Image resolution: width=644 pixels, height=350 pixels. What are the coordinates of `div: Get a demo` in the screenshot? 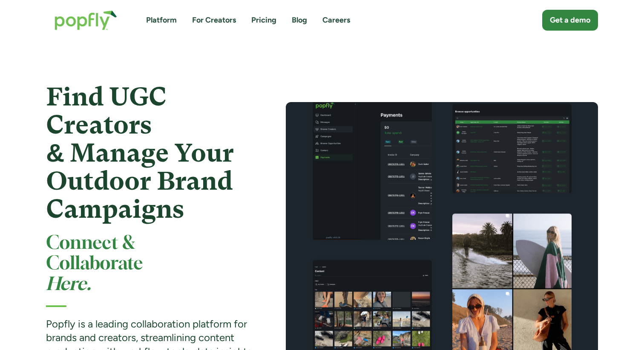 It's located at (570, 20).